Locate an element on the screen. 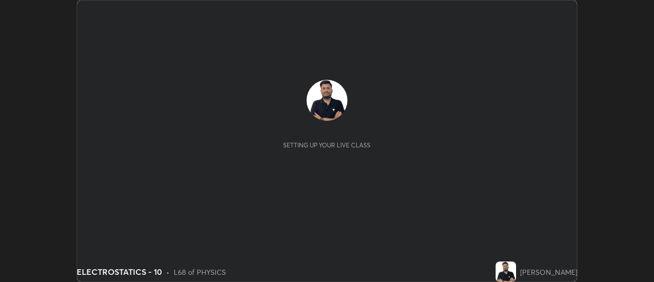 Image resolution: width=654 pixels, height=282 pixels. div: Setting up your live class is located at coordinates (327, 145).